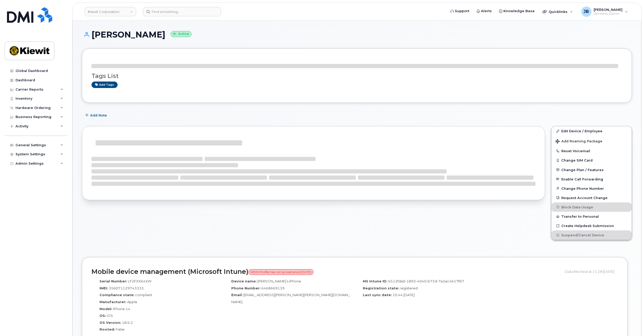 The width and height of the screenshot is (644, 336). What do you see at coordinates (591, 235) in the screenshot?
I see `button: Suspend/Cancel Device` at bounding box center [591, 235].